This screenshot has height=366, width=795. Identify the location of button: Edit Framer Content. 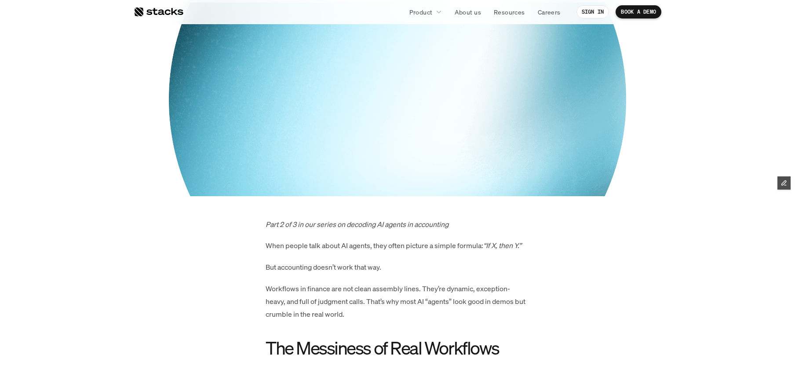
(784, 183).